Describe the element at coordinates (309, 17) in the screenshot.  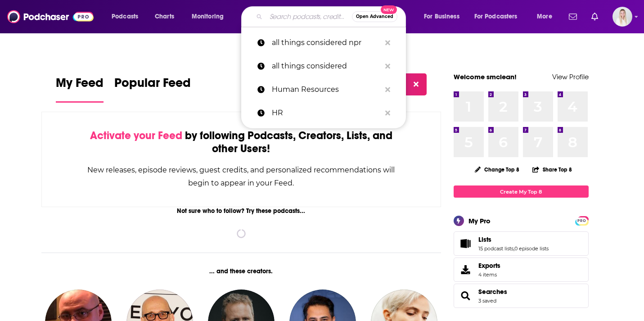
I see `input: Search podcasts, credits, & more...` at that location.